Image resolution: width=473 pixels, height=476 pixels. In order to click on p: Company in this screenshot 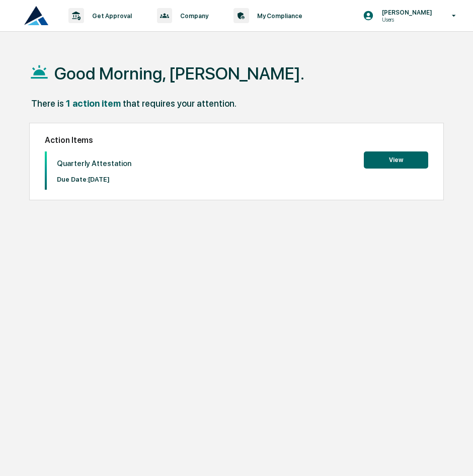, I will do `click(193, 15)`.